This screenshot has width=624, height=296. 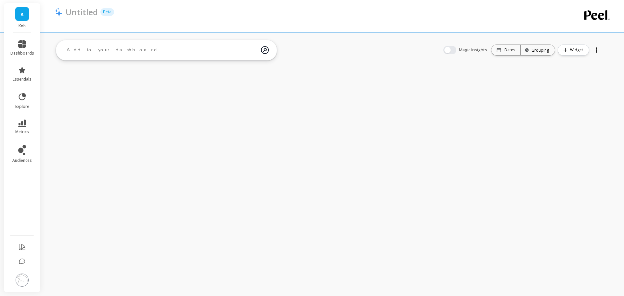 I want to click on p: Untitled, so click(x=82, y=12).